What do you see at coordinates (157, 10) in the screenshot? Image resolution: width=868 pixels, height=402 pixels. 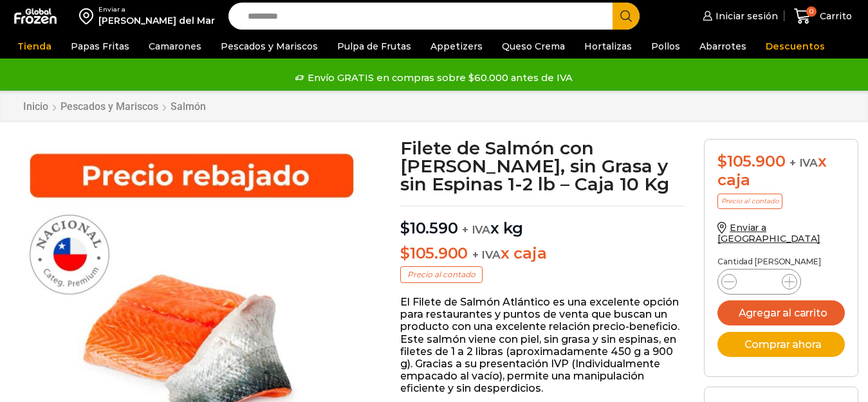 I see `div: Enviar a` at bounding box center [157, 10].